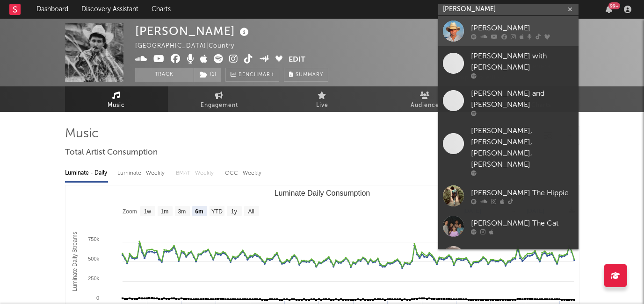 Image resolution: width=644 pixels, height=304 pixels. Describe the element at coordinates (86, 173) in the screenshot. I see `div: Luminate - Daily` at that location.